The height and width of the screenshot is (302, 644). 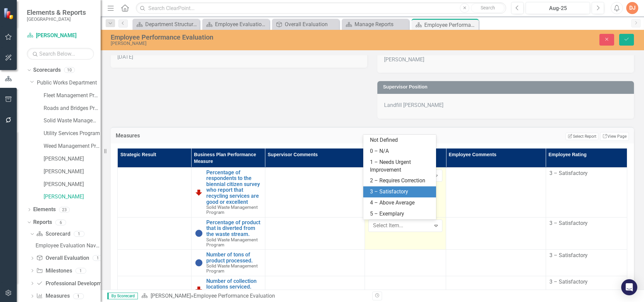 I want to click on span: By Scorecard, so click(x=123, y=296).